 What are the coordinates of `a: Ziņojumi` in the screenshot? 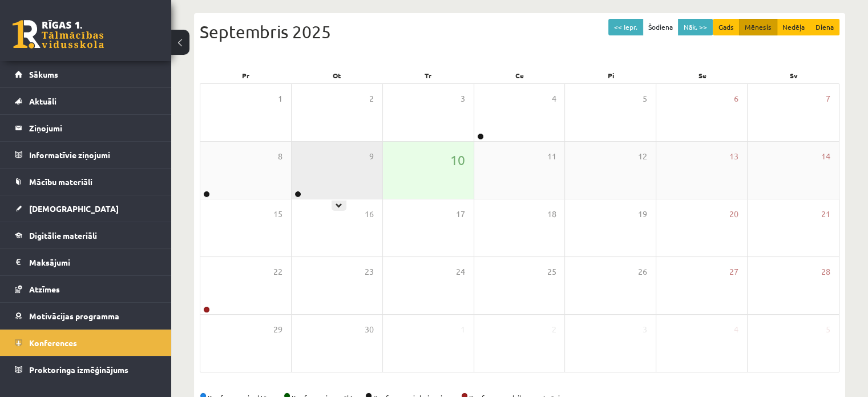 It's located at (85, 128).